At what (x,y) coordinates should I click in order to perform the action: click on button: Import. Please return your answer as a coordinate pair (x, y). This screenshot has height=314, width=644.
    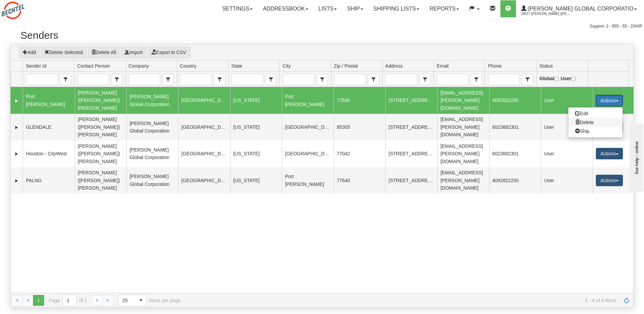
    Looking at the image, I should click on (134, 52).